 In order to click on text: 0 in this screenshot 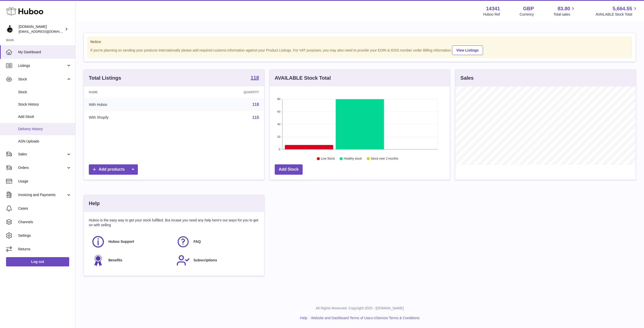, I will do `click(279, 149)`.